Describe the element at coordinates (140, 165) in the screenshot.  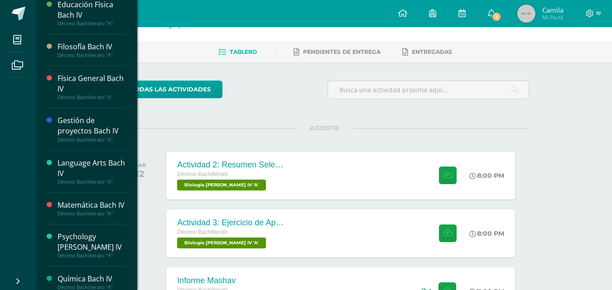
I see `div: MAR` at that location.